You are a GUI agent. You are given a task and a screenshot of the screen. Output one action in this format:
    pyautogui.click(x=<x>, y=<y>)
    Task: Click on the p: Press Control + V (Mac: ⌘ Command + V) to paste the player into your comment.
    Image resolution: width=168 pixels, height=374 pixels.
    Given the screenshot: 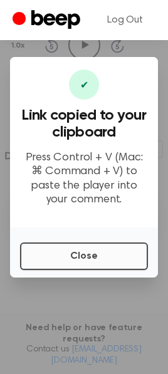 What is the action you would take?
    pyautogui.click(x=84, y=179)
    